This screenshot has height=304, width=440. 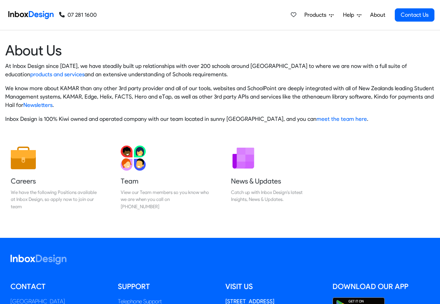 What do you see at coordinates (381, 286) in the screenshot?
I see `h5: Download our App` at bounding box center [381, 286].